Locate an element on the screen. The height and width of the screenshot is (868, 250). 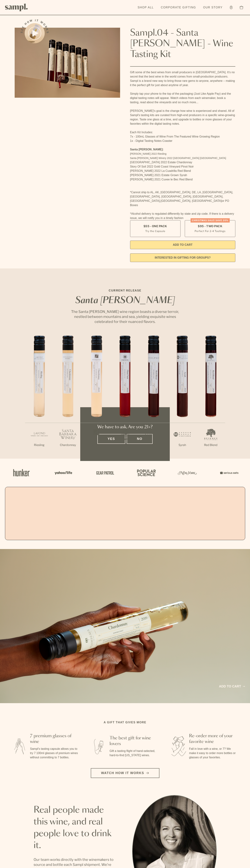
p: Syrah is located at coordinates (183, 445).